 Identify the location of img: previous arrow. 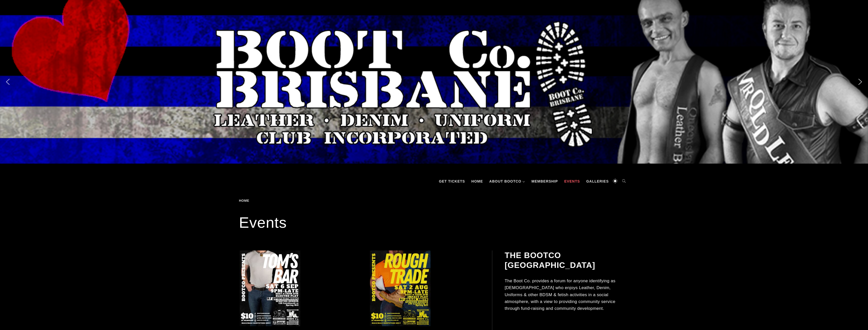
(8, 81).